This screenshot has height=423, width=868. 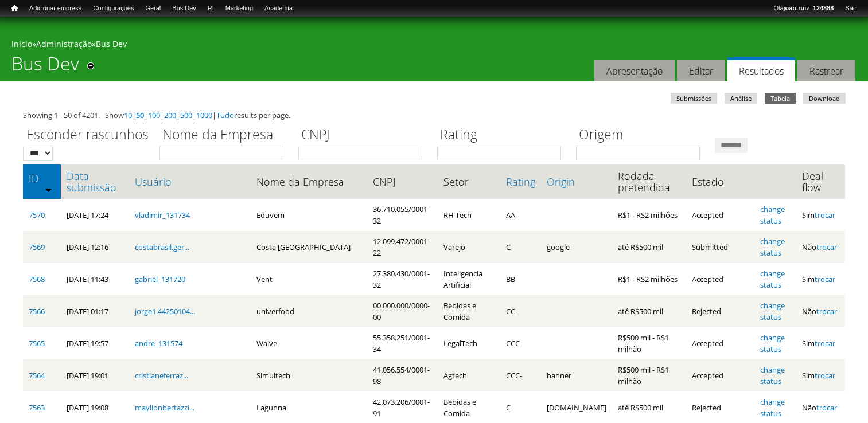 What do you see at coordinates (520, 344) in the screenshot?
I see `td: CCC` at bounding box center [520, 344].